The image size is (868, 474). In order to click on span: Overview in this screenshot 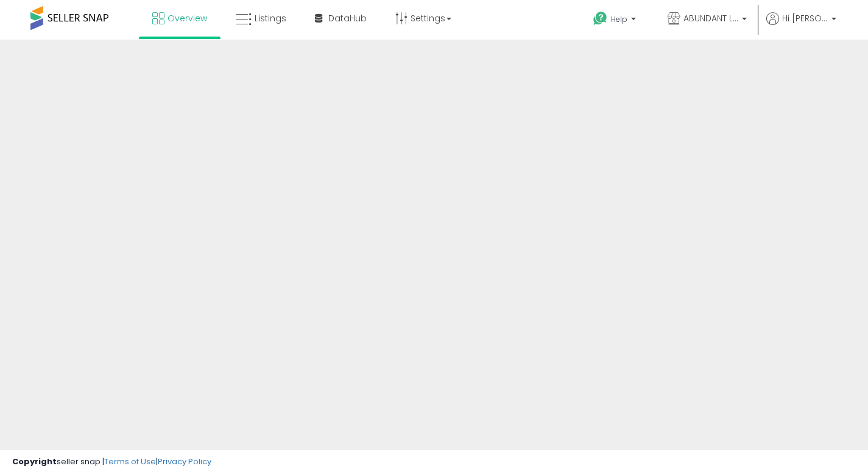, I will do `click(187, 18)`.